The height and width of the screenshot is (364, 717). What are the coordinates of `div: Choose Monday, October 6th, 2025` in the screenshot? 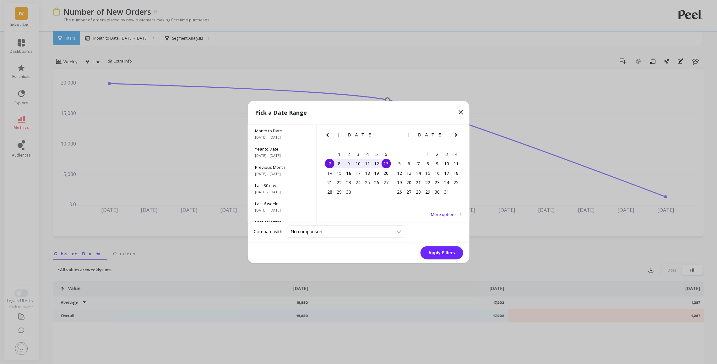 It's located at (409, 164).